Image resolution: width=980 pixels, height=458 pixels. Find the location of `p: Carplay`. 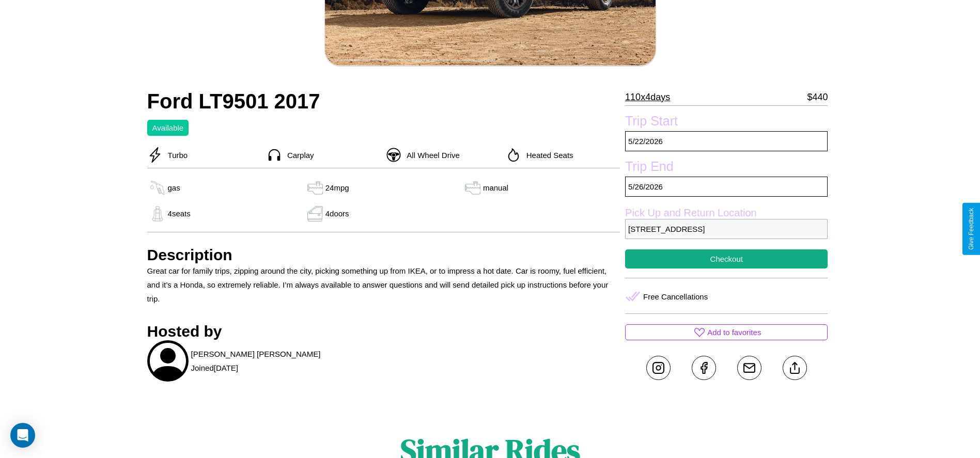

p: Carplay is located at coordinates (298, 155).